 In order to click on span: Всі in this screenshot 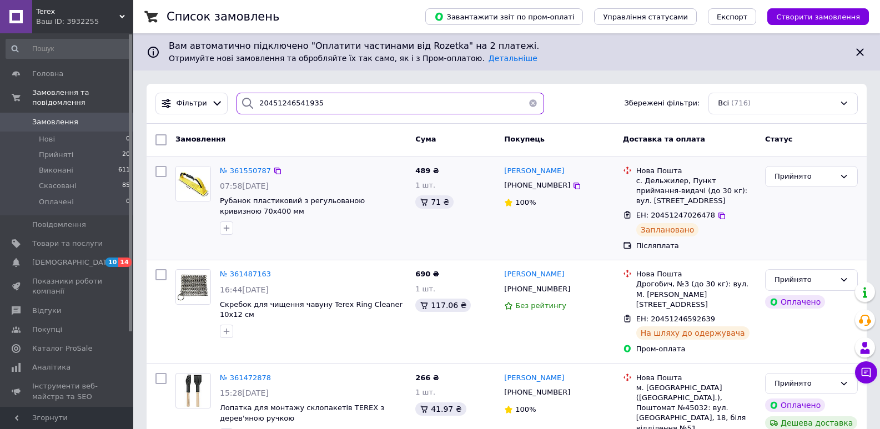, I will do `click(723, 103)`.